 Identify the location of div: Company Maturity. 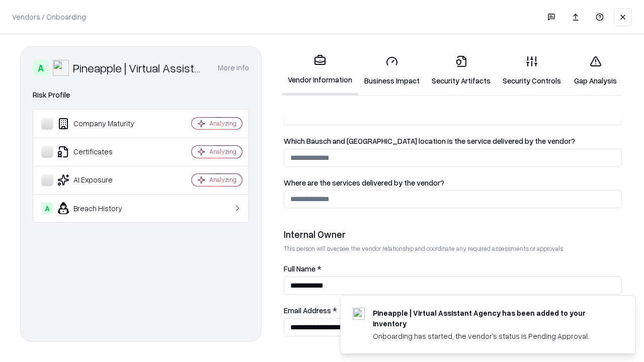
(101, 124).